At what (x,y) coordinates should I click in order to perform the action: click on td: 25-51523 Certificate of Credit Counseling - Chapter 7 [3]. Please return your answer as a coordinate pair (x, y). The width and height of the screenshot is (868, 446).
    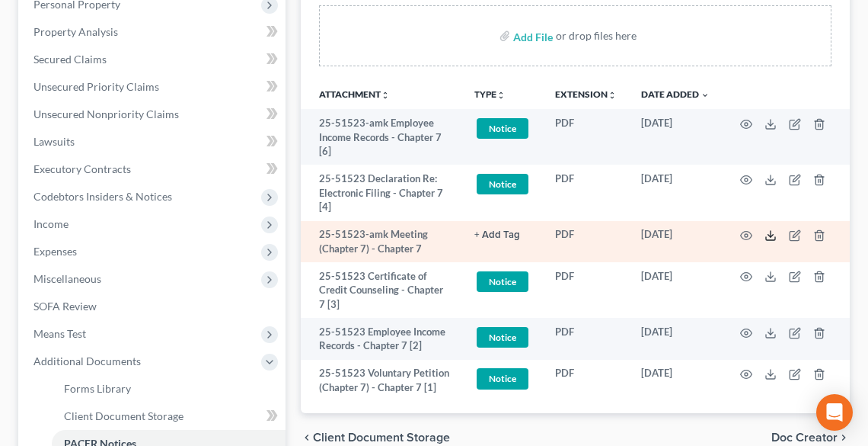
    Looking at the image, I should click on (382, 290).